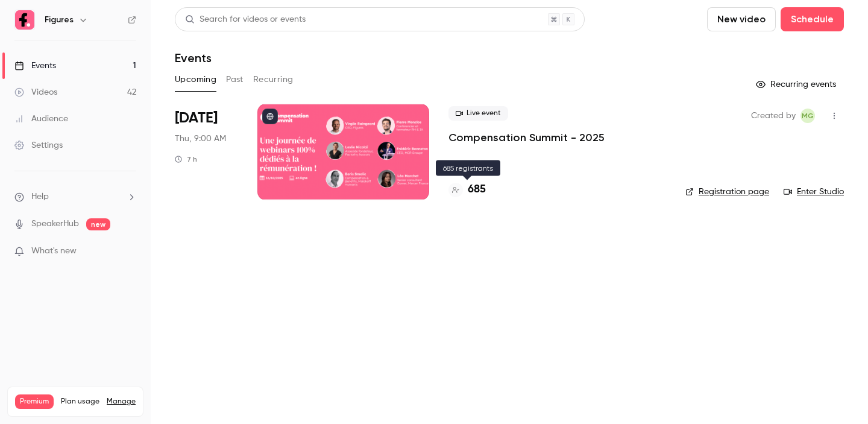  What do you see at coordinates (741, 20) in the screenshot?
I see `button: New video` at bounding box center [741, 20].